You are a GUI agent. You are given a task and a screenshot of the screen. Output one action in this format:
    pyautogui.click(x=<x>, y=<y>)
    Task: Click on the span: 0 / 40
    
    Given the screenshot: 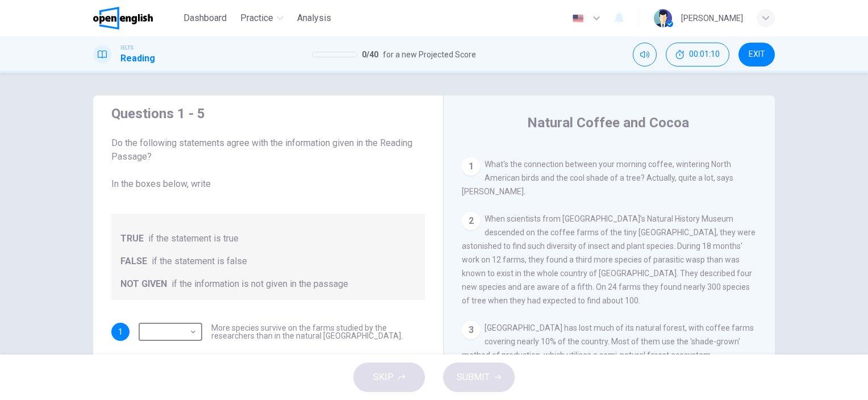 What is the action you would take?
    pyautogui.click(x=370, y=55)
    